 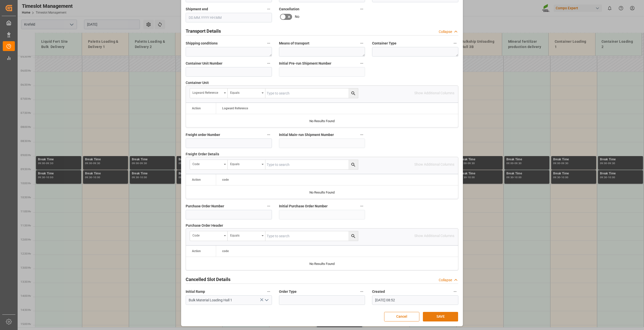 What do you see at coordinates (361, 206) in the screenshot?
I see `button: Initial Purchase Order Number` at bounding box center [361, 206].